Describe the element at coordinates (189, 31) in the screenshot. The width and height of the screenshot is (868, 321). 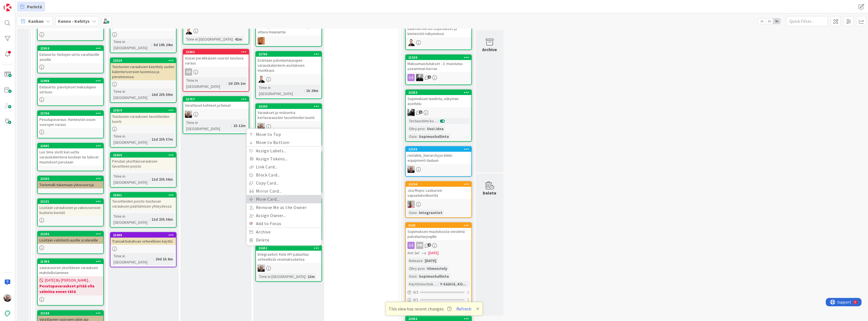
I see `img: VP` at that location.